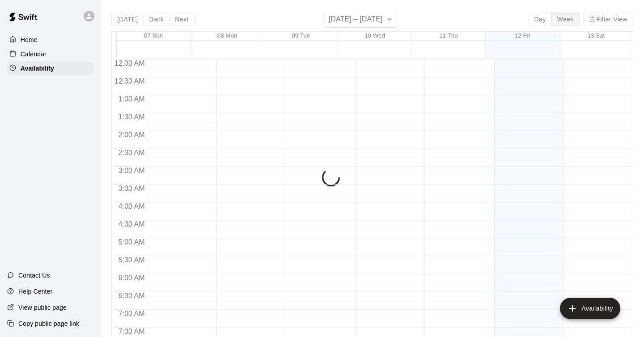 The width and height of the screenshot is (644, 337). I want to click on button: 07 Sun, so click(153, 35).